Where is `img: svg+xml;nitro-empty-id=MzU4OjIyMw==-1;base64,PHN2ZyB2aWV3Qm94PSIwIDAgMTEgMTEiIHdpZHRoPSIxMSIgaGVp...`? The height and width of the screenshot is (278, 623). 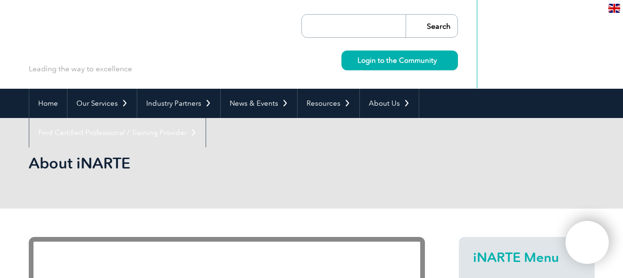 img: svg+xml;nitro-empty-id=MzU4OjIyMw==-1;base64,PHN2ZyB2aWV3Qm94PSIwIDAgMTEgMTEiIHdpZHRoPSIxMSIgaGVp... is located at coordinates (439, 60).